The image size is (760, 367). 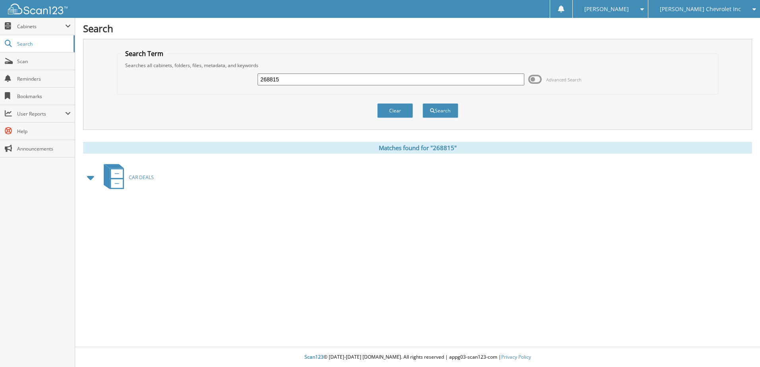 What do you see at coordinates (564, 80) in the screenshot?
I see `span: Advanced Search` at bounding box center [564, 80].